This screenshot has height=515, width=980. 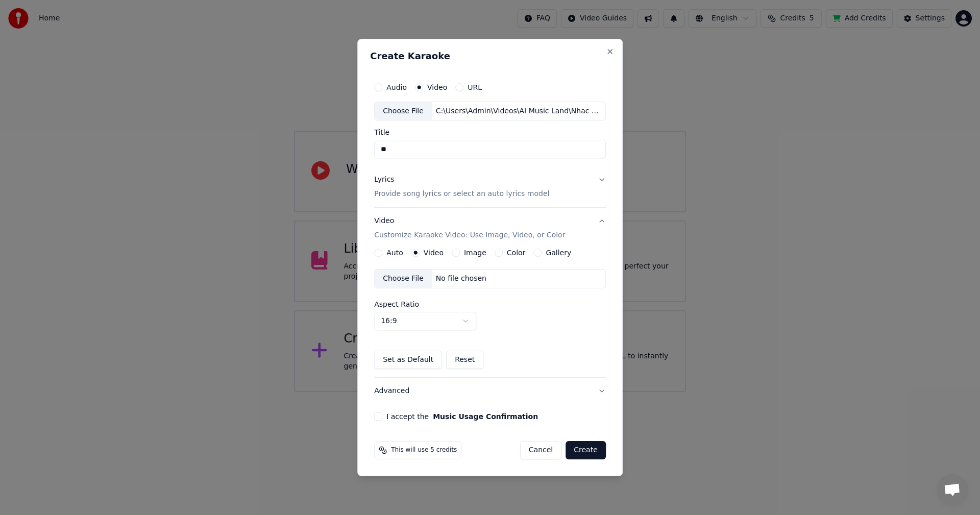 What do you see at coordinates (490, 228) in the screenshot?
I see `button: VideoCustomize Karaoke Video: Use Image, Video, or Color` at bounding box center [490, 228].